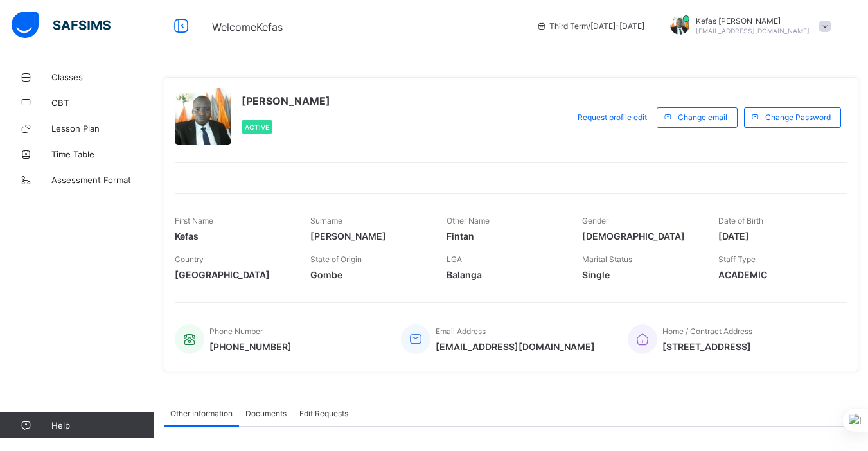 The width and height of the screenshot is (868, 451). Describe the element at coordinates (595, 221) in the screenshot. I see `span: Gender` at that location.